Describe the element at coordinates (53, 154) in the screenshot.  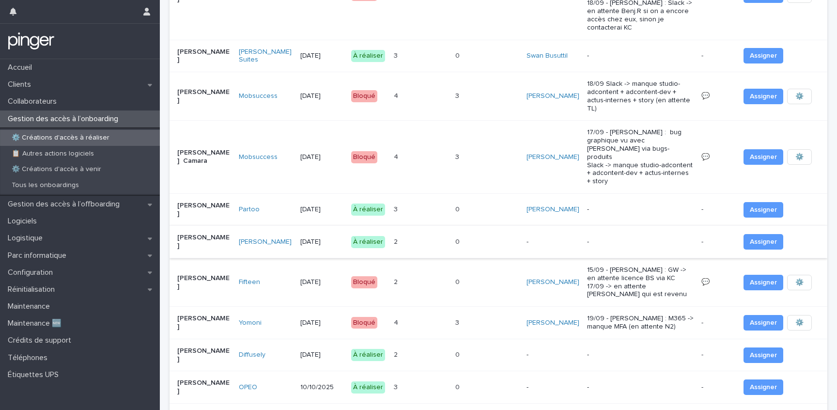
I see `p: 📋 Autres actions logiciels` at that location.